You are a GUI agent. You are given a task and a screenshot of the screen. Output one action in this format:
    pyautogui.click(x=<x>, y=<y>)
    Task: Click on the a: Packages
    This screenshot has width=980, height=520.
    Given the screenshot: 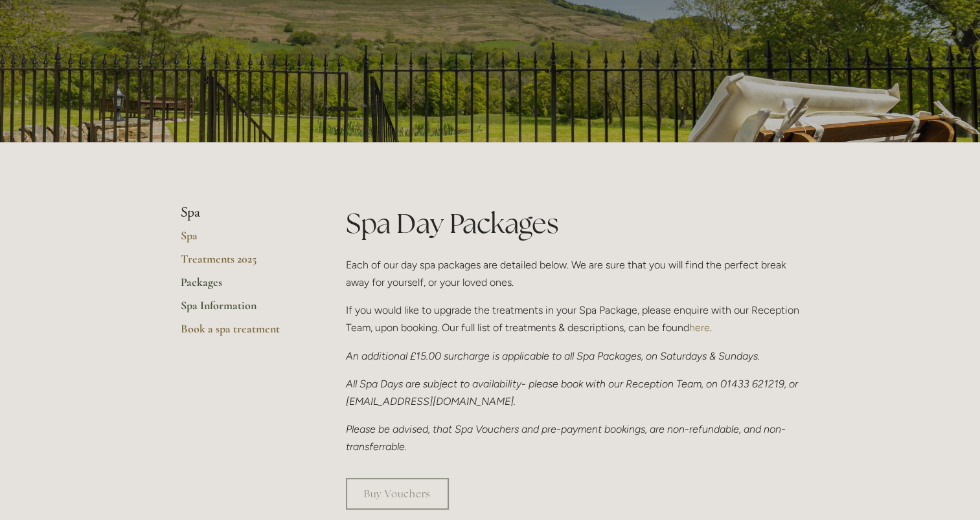 What is the action you would take?
    pyautogui.click(x=242, y=287)
    